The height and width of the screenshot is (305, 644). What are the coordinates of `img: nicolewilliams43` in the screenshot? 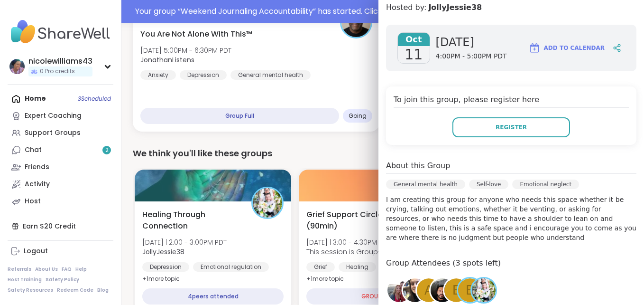 It's located at (17, 66).